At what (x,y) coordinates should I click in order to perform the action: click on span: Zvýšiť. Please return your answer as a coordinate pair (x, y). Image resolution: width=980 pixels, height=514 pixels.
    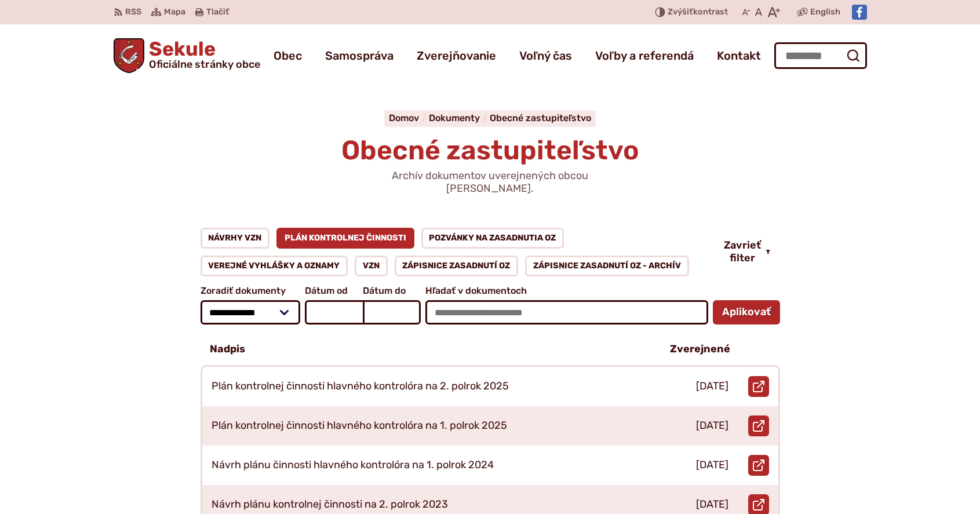
    Looking at the image, I should click on (680, 12).